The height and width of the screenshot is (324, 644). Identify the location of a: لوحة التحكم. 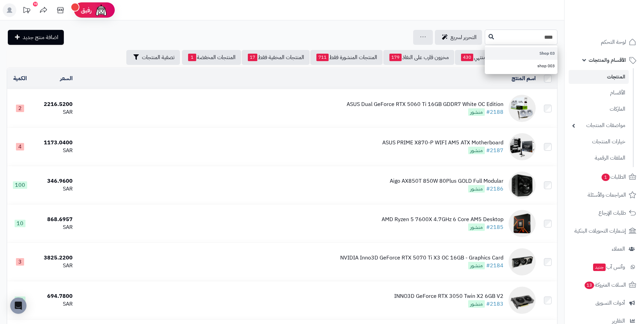
(604, 42).